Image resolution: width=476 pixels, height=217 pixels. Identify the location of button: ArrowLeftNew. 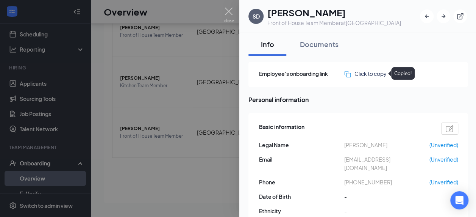
(427, 16).